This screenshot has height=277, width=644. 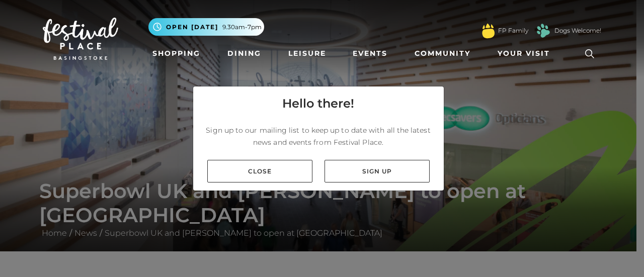 What do you see at coordinates (307, 53) in the screenshot?
I see `a: Leisure` at bounding box center [307, 53].